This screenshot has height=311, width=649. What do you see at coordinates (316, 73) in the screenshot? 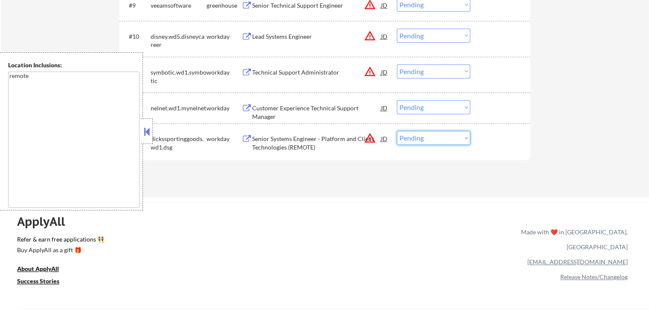
I see `div: Technical Support Administrator` at bounding box center [316, 73].